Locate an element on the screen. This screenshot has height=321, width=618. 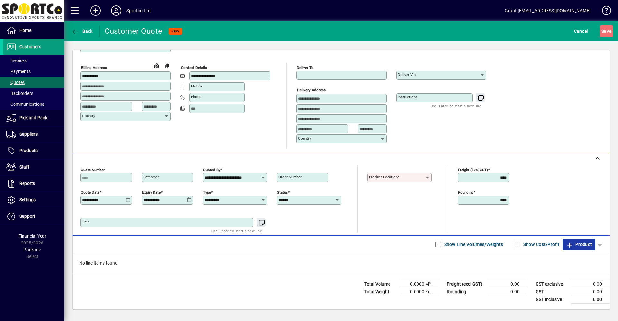
mat-label: Status is located at coordinates (283, 192).